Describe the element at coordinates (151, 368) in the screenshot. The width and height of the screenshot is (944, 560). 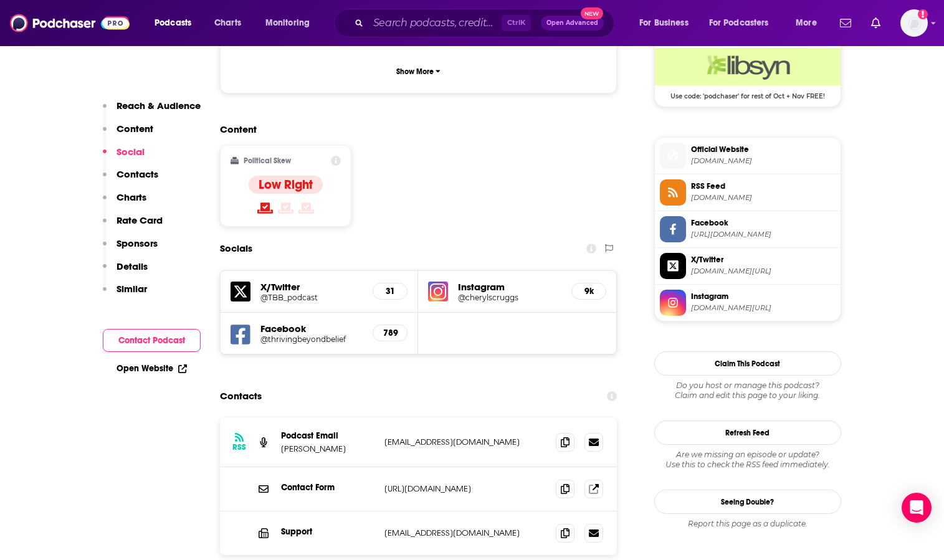
I see `a: Open Website` at that location.